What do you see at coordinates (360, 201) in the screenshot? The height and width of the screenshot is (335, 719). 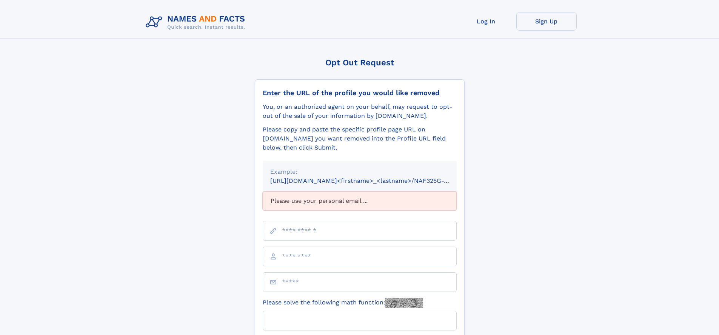 I see `div: Please use your personal email ...` at bounding box center [360, 201].